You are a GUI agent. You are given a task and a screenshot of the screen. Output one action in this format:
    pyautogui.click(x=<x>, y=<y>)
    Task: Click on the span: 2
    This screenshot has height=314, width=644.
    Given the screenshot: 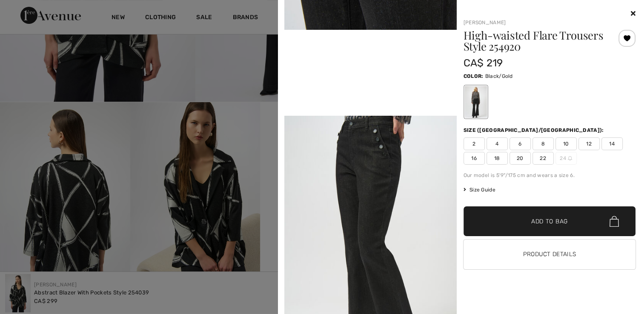 What is the action you would take?
    pyautogui.click(x=474, y=144)
    